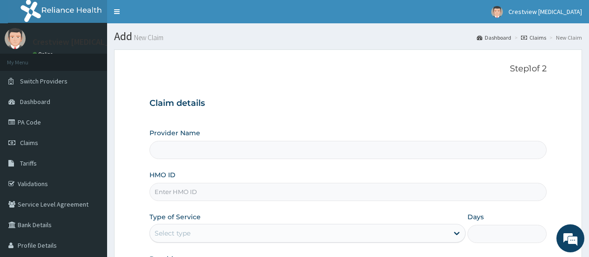  I want to click on a: Dashboard, so click(494, 37).